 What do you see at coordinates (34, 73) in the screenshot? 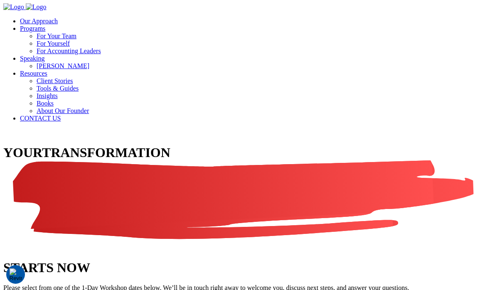
I see `a: Resources` at bounding box center [34, 73].